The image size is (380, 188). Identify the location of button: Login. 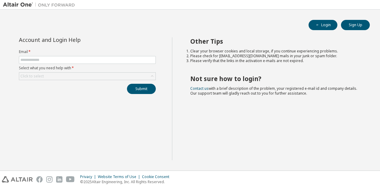
(323, 25).